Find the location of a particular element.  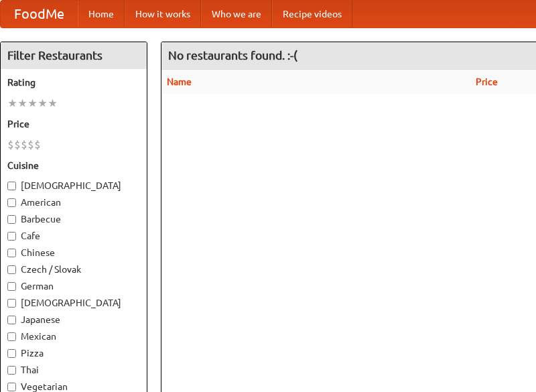

a: FoodMe is located at coordinates (39, 14).